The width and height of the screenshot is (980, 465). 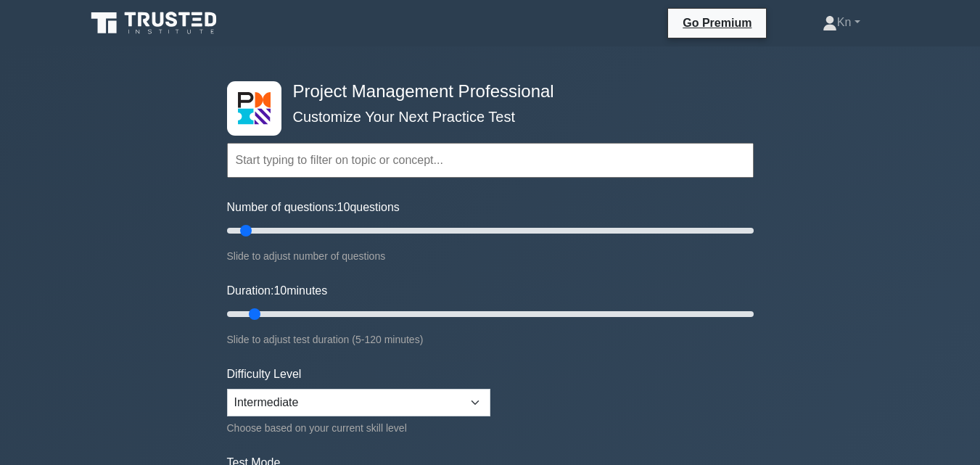 I want to click on div: Slide to adjust test duration (5-120 minutes), so click(x=490, y=339).